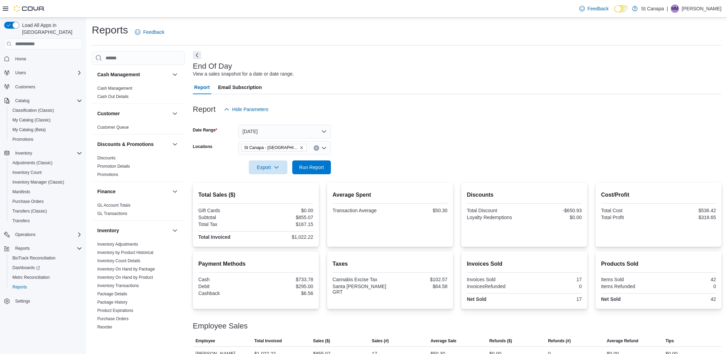 The height and width of the screenshot is (354, 727). Describe the element at coordinates (419, 286) in the screenshot. I see `div: $64.58` at that location.